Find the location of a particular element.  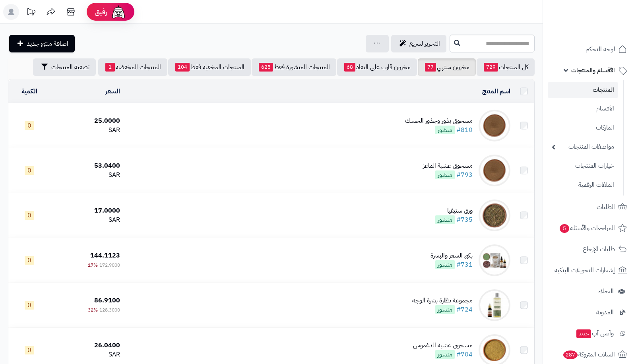

a: المنتجات المنشورة فقط625 is located at coordinates (294, 67).